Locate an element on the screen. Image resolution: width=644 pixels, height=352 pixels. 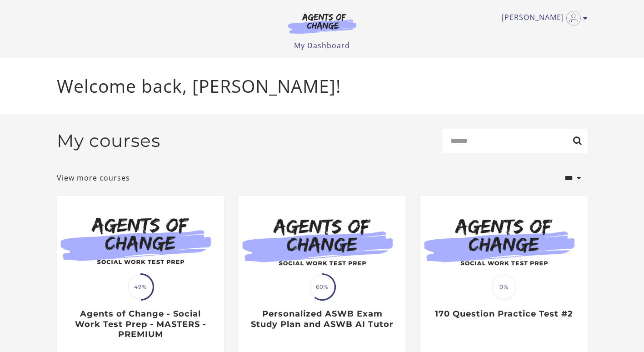
a: Toggle menu is located at coordinates (542, 19).